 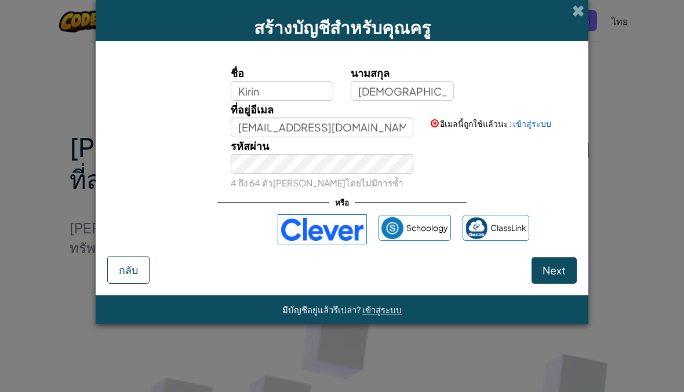 What do you see at coordinates (322, 310) in the screenshot?
I see `span: มีบัญชีอยู่แล้วรึเปล่า?` at bounding box center [322, 310].